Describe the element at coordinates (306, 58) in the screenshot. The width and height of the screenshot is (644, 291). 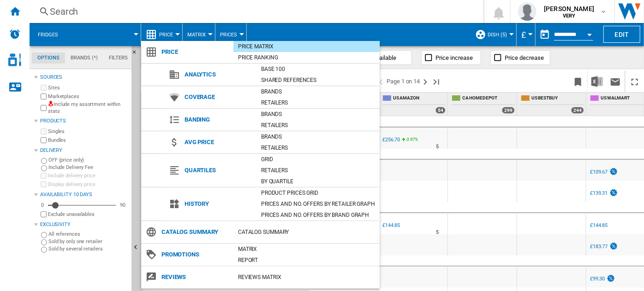
I see `div: Price Ranking` at that location.